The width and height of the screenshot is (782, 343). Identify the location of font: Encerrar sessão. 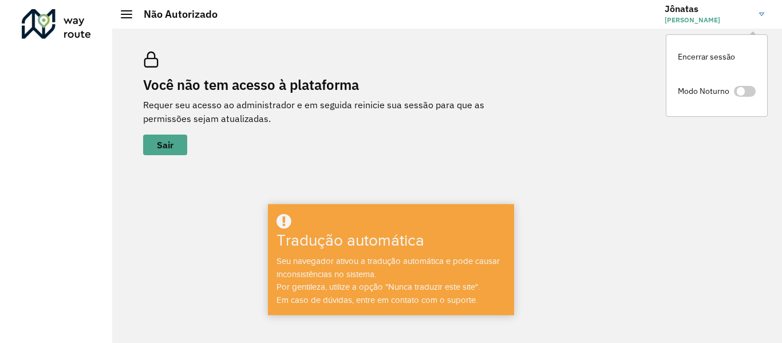
(706, 57).